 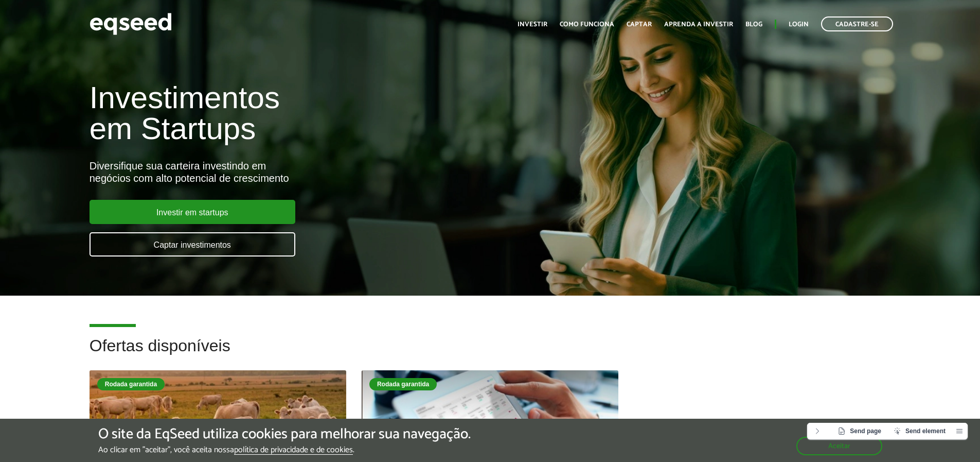 What do you see at coordinates (587, 24) in the screenshot?
I see `a: Como funciona` at bounding box center [587, 24].